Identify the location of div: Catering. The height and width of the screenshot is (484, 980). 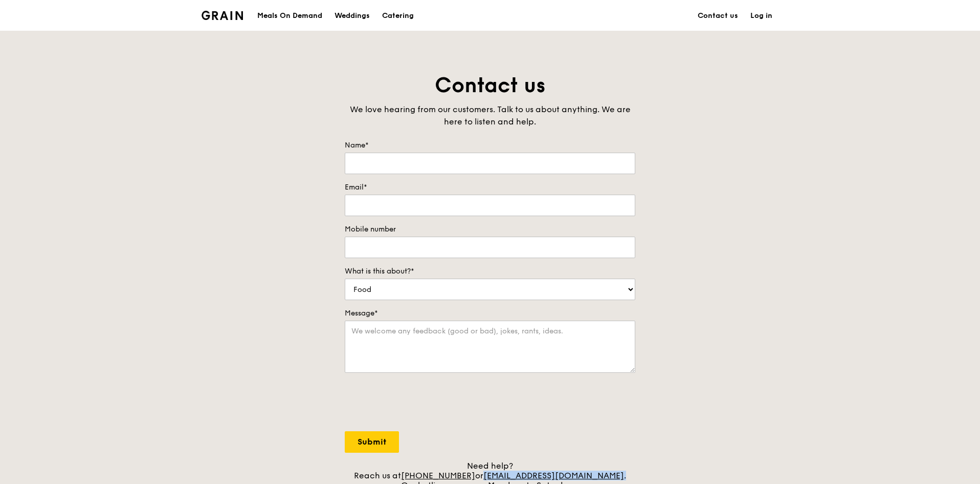
(398, 16).